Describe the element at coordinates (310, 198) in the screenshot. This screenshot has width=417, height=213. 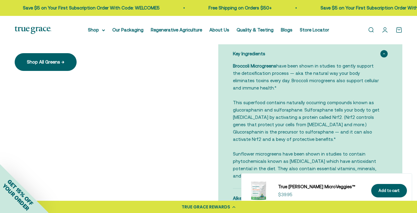
I see `summary: Alkemist Assured™` at that location.